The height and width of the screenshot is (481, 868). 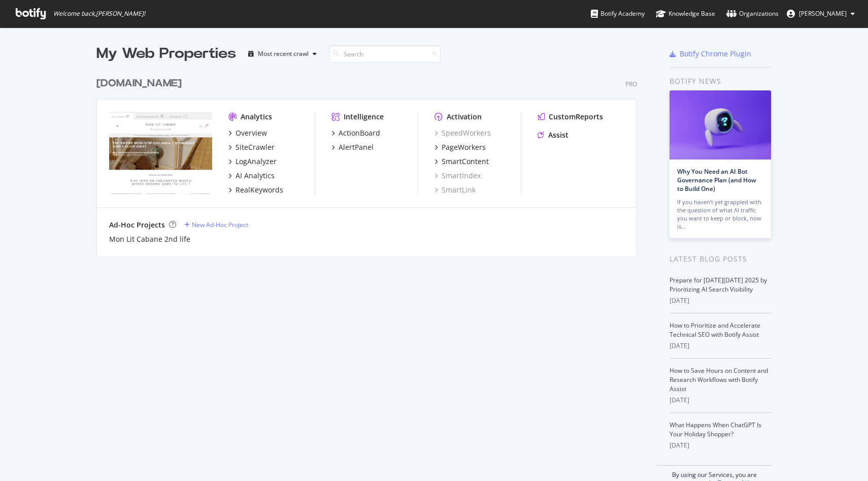 What do you see at coordinates (685, 14) in the screenshot?
I see `div: Knowledge Base` at bounding box center [685, 14].